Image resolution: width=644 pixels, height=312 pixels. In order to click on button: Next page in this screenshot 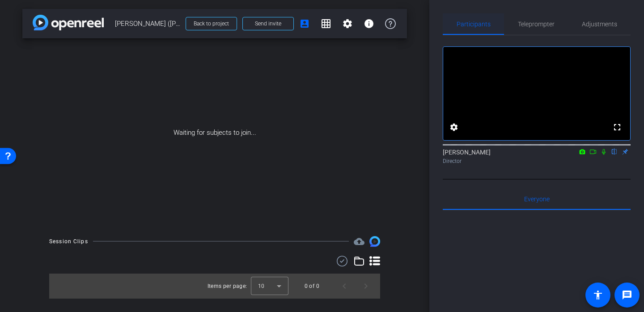, I will do `click(366, 286)`.